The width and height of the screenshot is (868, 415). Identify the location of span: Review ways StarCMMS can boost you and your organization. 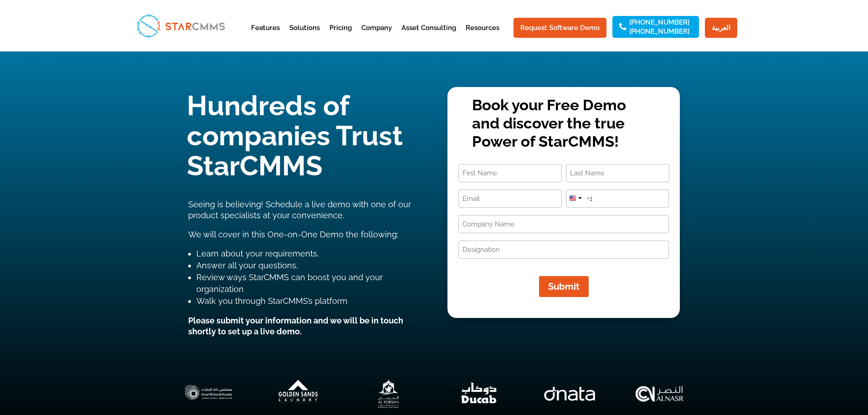
(289, 283).